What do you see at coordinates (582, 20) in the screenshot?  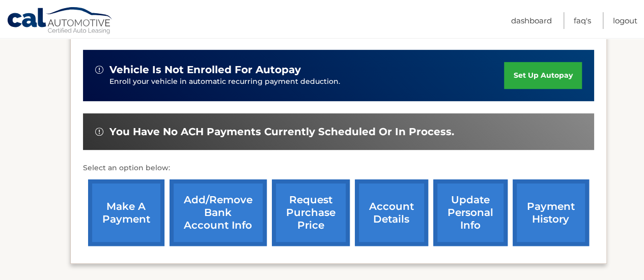 I see `a: FAQ's` at bounding box center [582, 20].